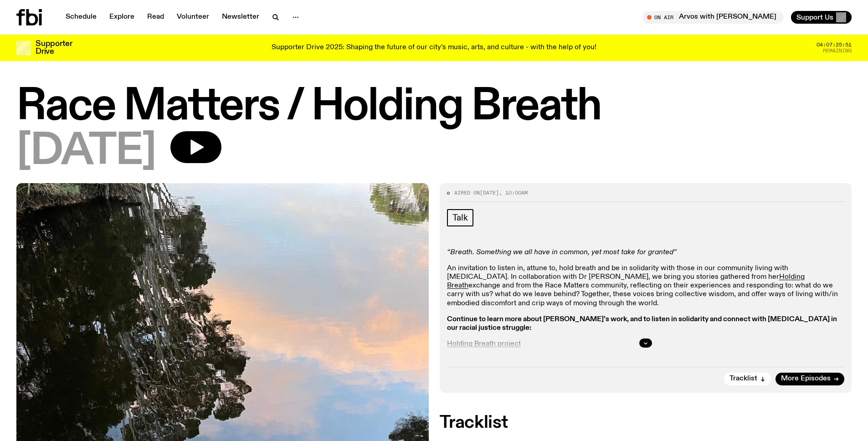 The height and width of the screenshot is (441, 868). What do you see at coordinates (467, 193) in the screenshot?
I see `span: Aired on` at bounding box center [467, 193].